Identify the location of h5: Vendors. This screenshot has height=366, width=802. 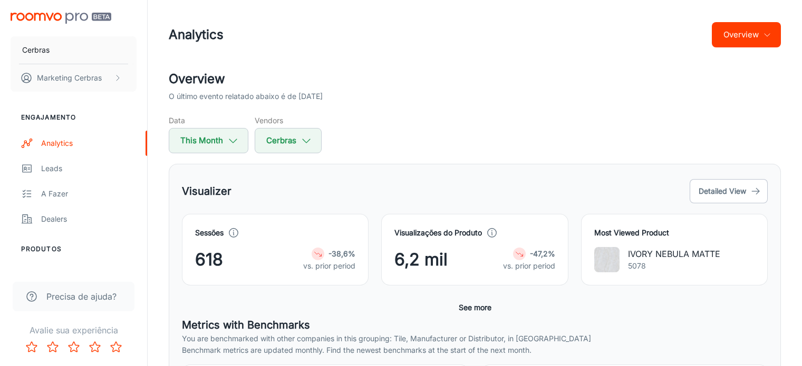
(288, 120).